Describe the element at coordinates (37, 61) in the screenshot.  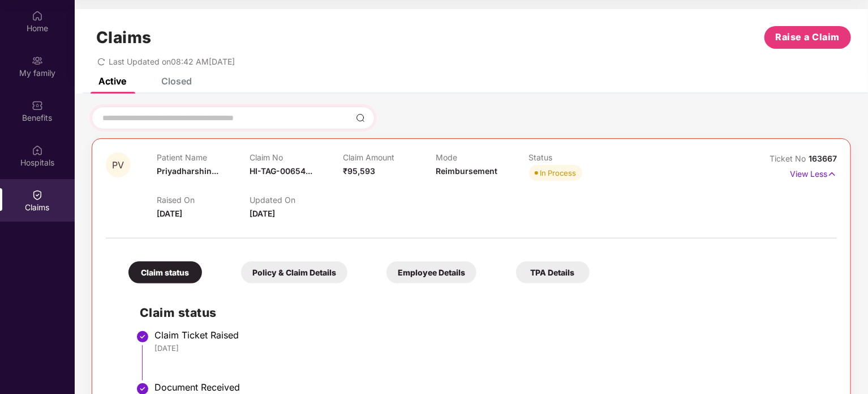
I see `img: svg+xml;base64,PHN2ZyB3aWR0aD0iMjAiIGhlaWdodD0iMjAiIHZpZXdCb3g9IjAgMCAyMCAyMCIgZmlsbD0ibm9uZSIgeG...` at that location.